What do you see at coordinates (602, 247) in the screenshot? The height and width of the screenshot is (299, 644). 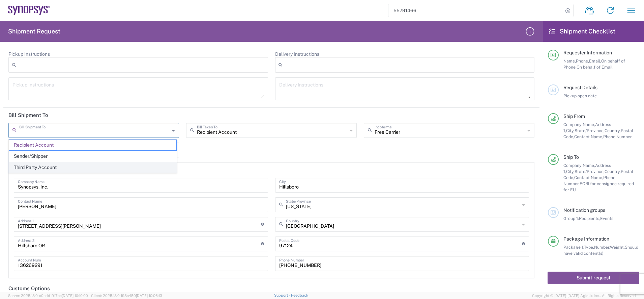 I see `span: Number,` at bounding box center [602, 247].